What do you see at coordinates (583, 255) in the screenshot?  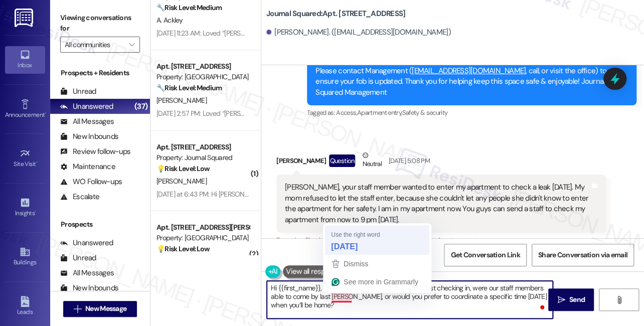 I see `button: Share Conversation via email` at bounding box center [583, 255].